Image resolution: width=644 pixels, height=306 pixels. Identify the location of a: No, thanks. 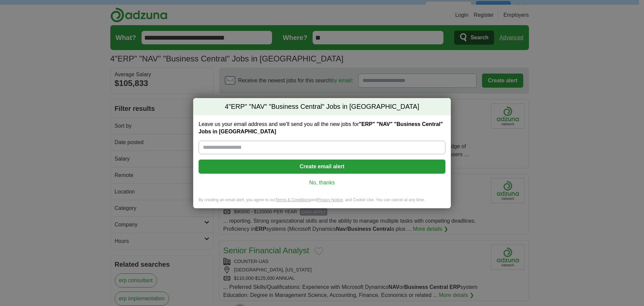
(322, 183).